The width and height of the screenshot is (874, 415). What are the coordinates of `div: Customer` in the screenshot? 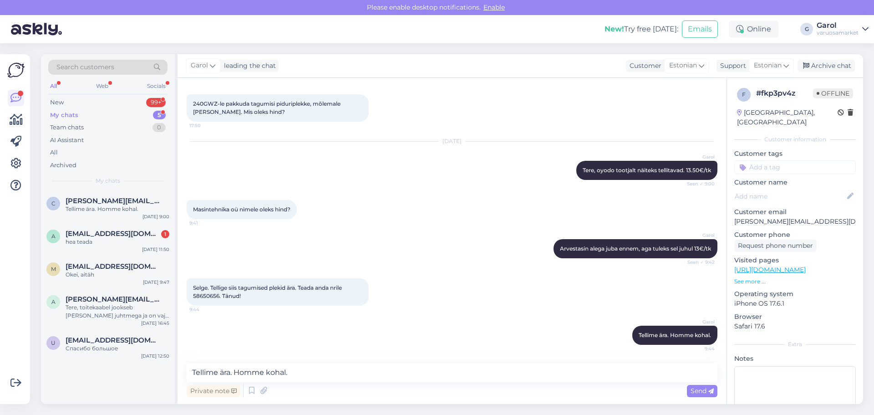 It's located at (644, 66).